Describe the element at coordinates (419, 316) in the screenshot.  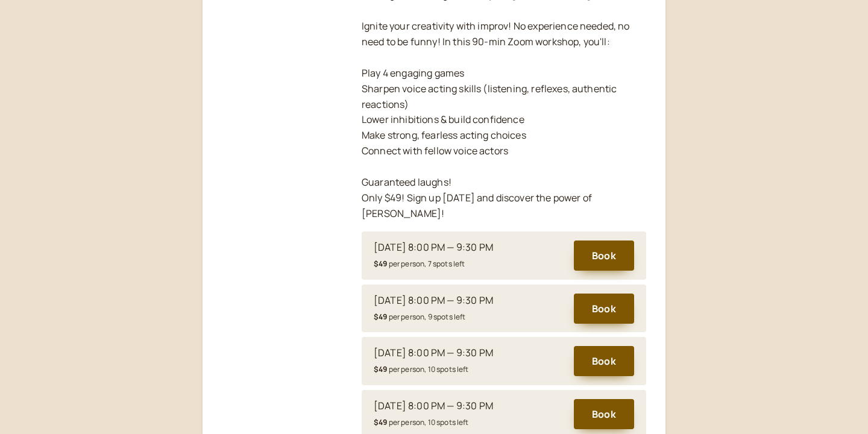
I see `small: per person, 9 spots left` at that location.